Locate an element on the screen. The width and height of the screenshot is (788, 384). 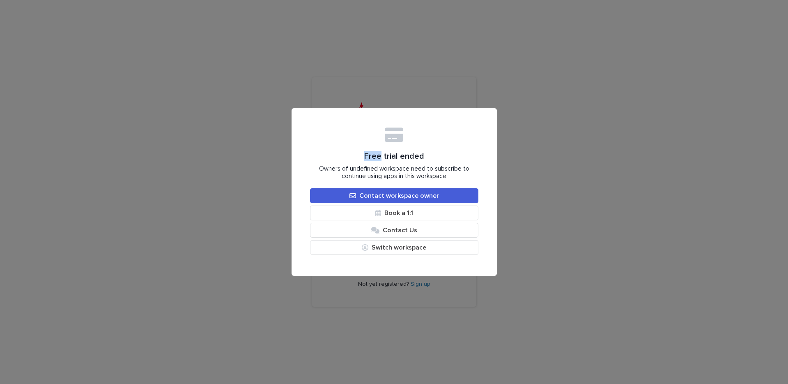
span: Book a 1:1 is located at coordinates (399, 213).